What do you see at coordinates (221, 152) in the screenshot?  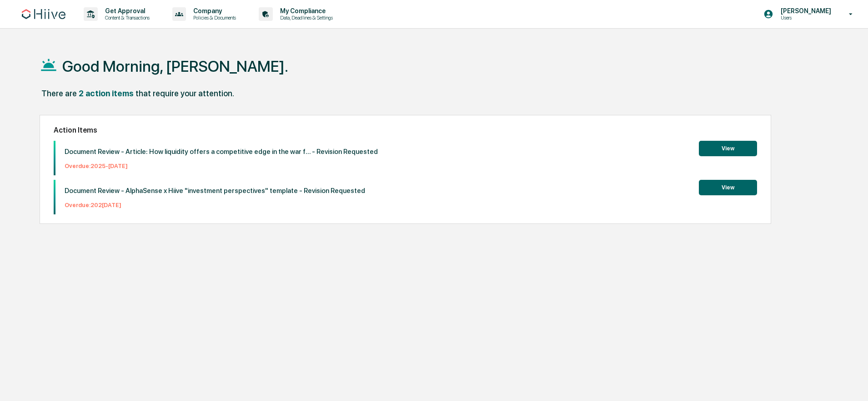 I see `p: Document Review - Article: How liquidity offers a competitive edge in the war f... - Revision Req...` at bounding box center [221, 152].